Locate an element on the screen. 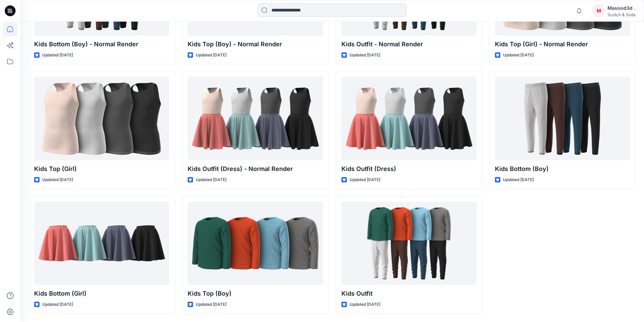 The height and width of the screenshot is (322, 644). a: Kids Outfit is located at coordinates (409, 244).